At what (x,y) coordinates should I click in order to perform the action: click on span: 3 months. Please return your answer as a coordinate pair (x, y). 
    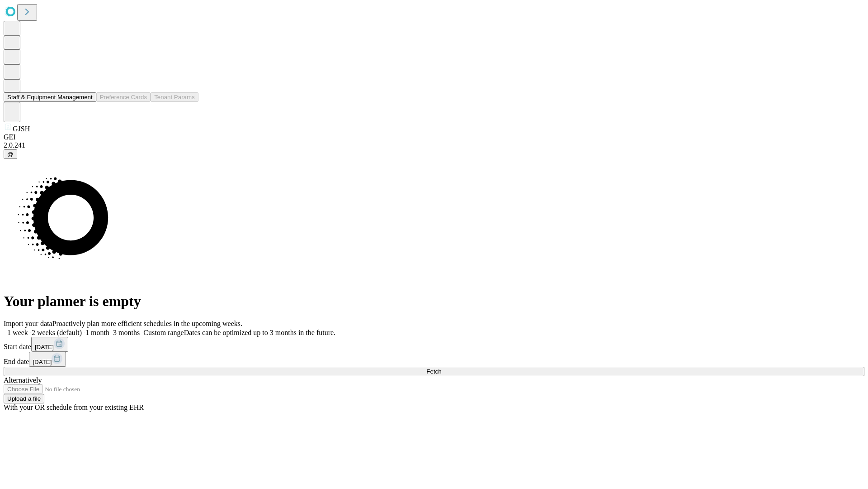
    Looking at the image, I should click on (126, 332).